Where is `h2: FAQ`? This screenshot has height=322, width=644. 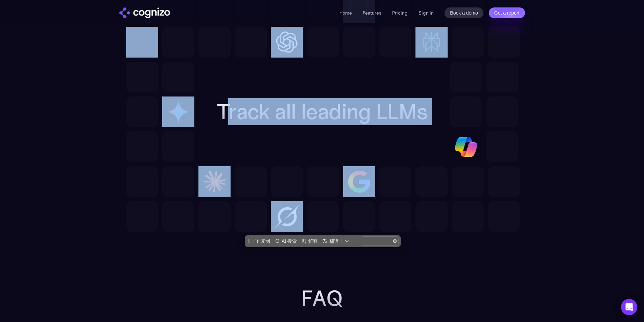 h2: FAQ is located at coordinates (322, 298).